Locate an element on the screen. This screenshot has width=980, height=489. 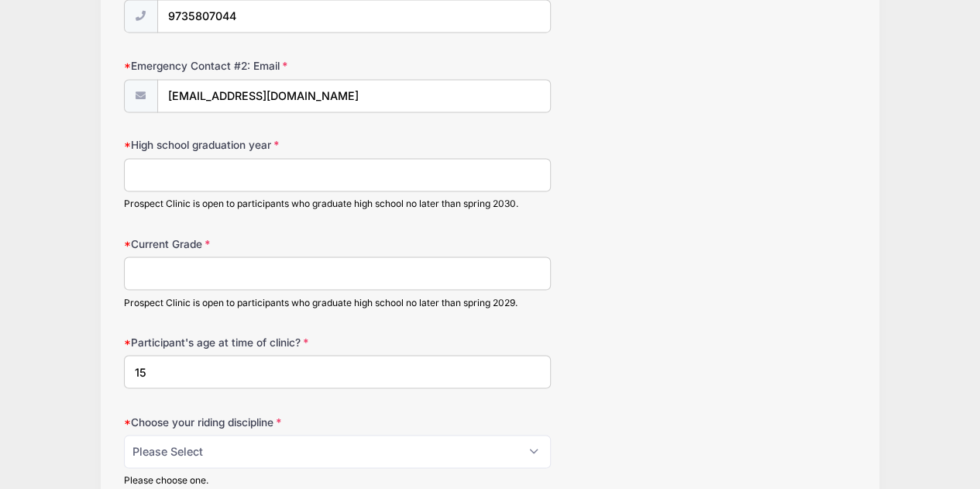
label: Emergency Contact #2: Email is located at coordinates (246, 66).